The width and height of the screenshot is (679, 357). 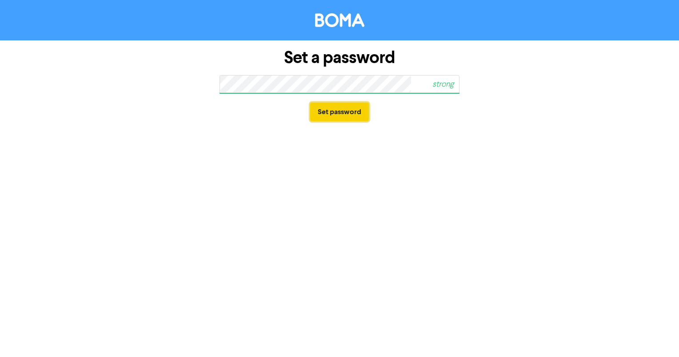 What do you see at coordinates (657, 336) in the screenshot?
I see `div: Chat Widget` at bounding box center [657, 336].